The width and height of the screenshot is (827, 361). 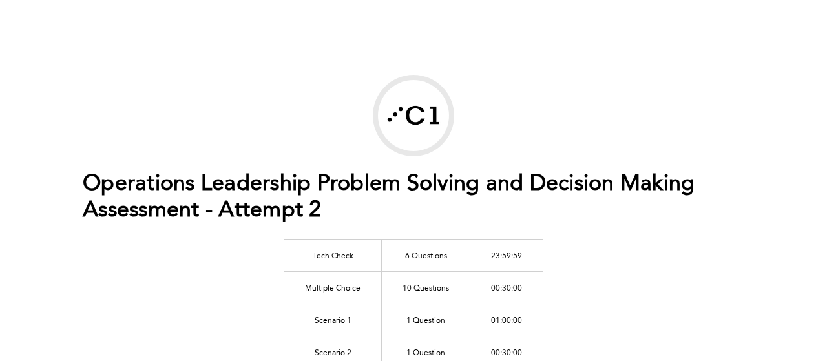 What do you see at coordinates (506, 255) in the screenshot?
I see `td: 23:59:59` at bounding box center [506, 255].